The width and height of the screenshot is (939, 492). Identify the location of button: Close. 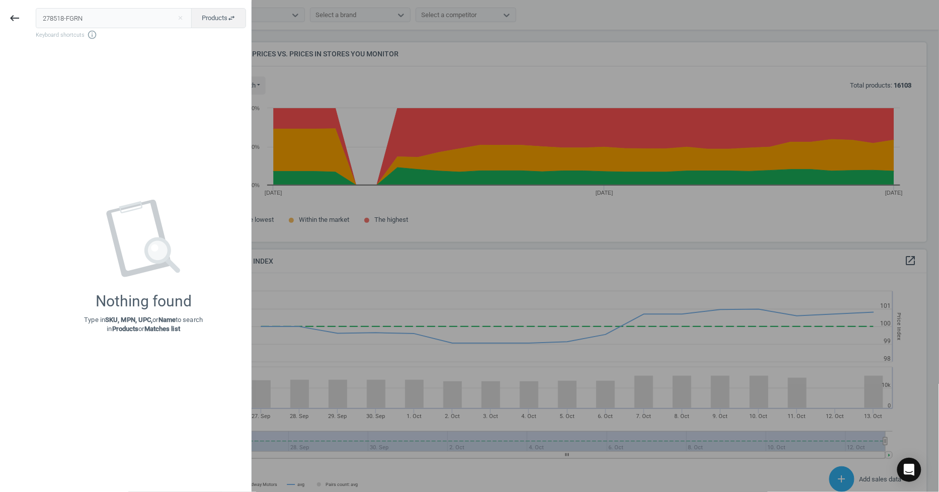
(180, 18).